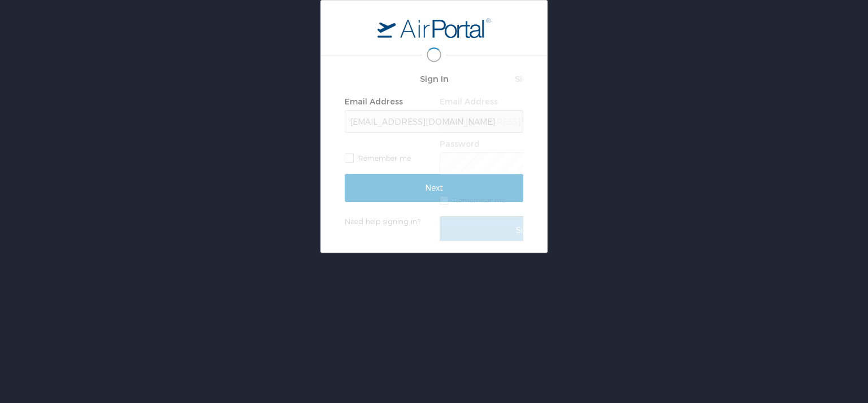 This screenshot has height=403, width=868. I want to click on label: Password, so click(460, 144).